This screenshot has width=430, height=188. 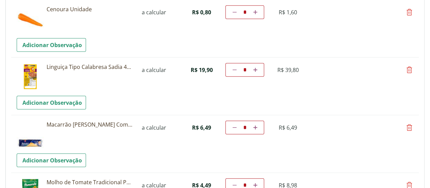 What do you see at coordinates (90, 67) in the screenshot?
I see `a: Linguiça Tipo Calabresa Sadia 400g` at bounding box center [90, 67].